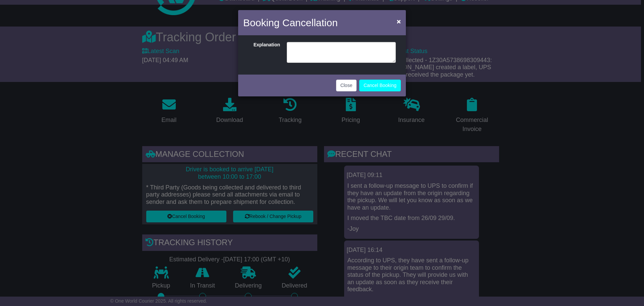  Describe the element at coordinates (291, 22) in the screenshot. I see `h4: Booking Cancellation` at that location.